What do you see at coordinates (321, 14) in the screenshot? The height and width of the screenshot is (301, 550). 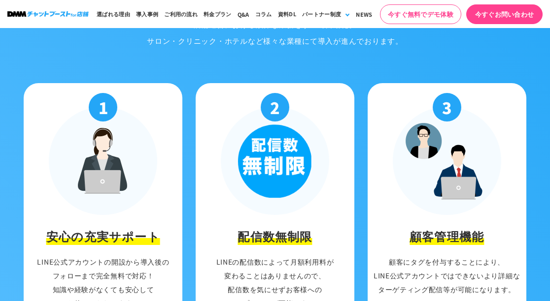 I see `div: パートナー制度` at bounding box center [321, 14].